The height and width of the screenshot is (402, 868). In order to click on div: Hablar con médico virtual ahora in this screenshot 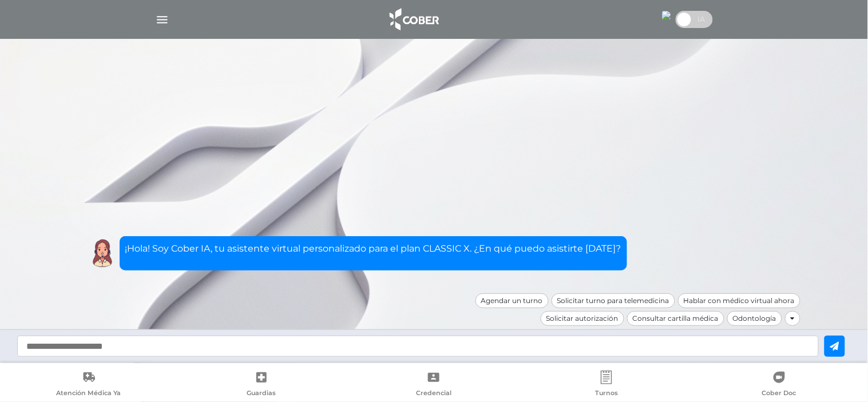, I will do `click(740, 301)`.